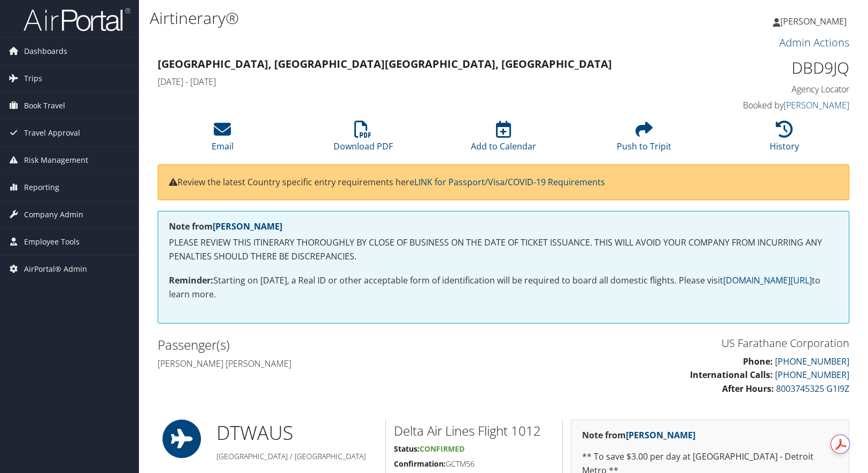  I want to click on p: PLEASE REVIEW THIS ITINERARY THOROUGHLY BY CLOSE OF BUSINESS ON THE DATE OF TICKET ISSUANCE. THIS..., so click(504, 249).